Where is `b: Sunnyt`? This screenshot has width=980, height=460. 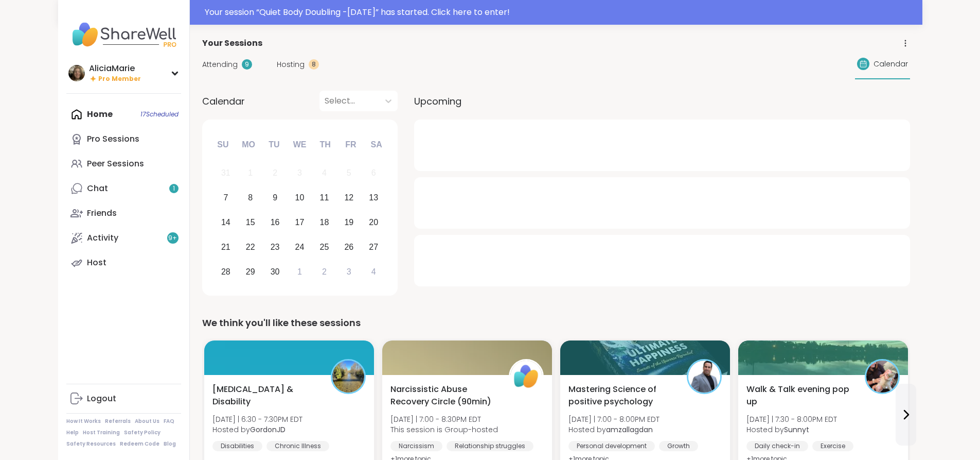
b: Sunnyt is located at coordinates (796, 429).